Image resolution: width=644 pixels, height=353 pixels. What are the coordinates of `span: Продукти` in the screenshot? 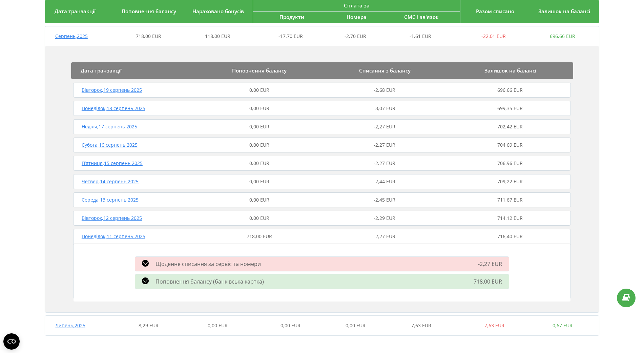 It's located at (291, 17).